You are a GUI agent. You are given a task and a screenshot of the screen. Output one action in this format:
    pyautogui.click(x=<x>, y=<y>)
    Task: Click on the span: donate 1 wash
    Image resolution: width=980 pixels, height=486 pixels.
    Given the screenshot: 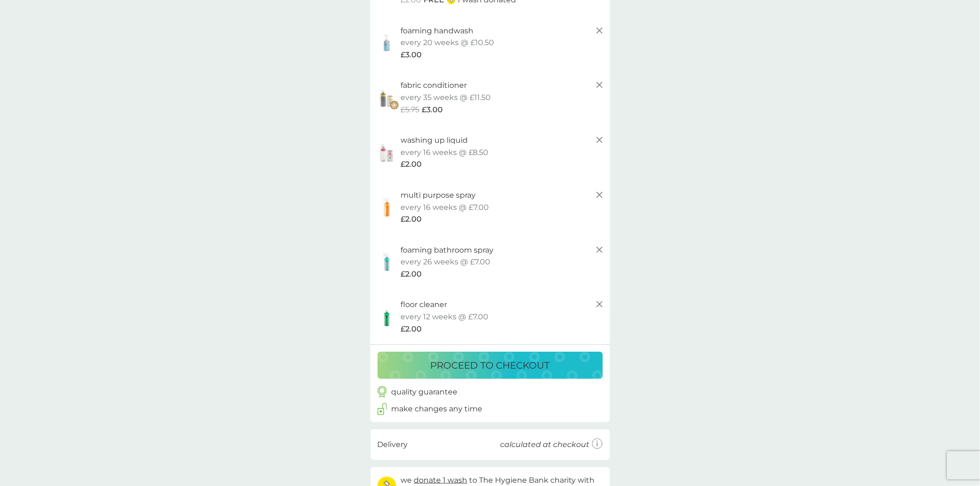 What is the action you would take?
    pyautogui.click(x=441, y=480)
    